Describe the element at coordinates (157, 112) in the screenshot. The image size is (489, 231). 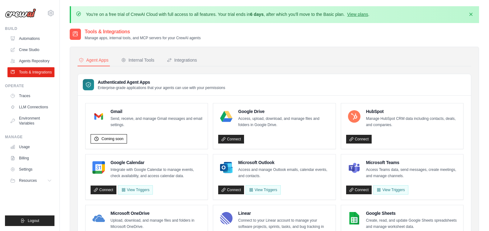
I see `h4: Gmail` at that location.